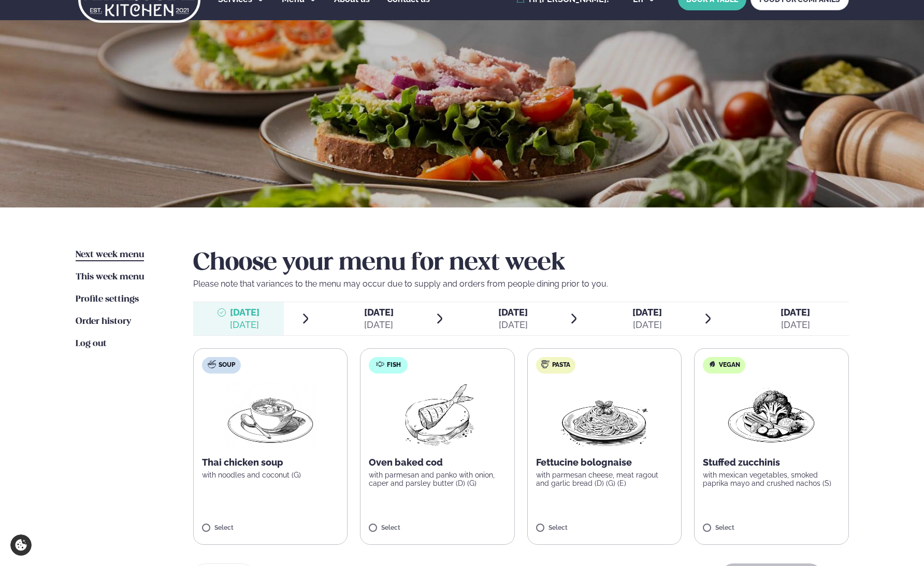 This screenshot has width=924, height=566. I want to click on a: Order history, so click(103, 322).